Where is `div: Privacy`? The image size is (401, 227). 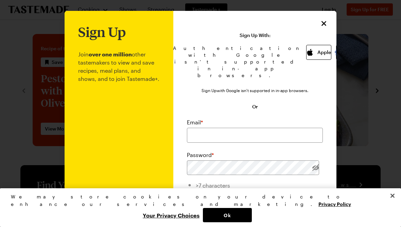 div: Privacy is located at coordinates (197, 208).